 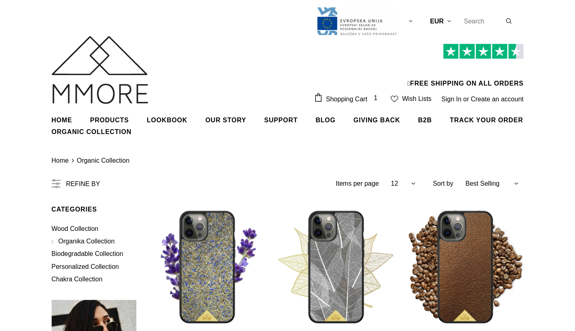 I want to click on span: Categories, so click(x=74, y=209).